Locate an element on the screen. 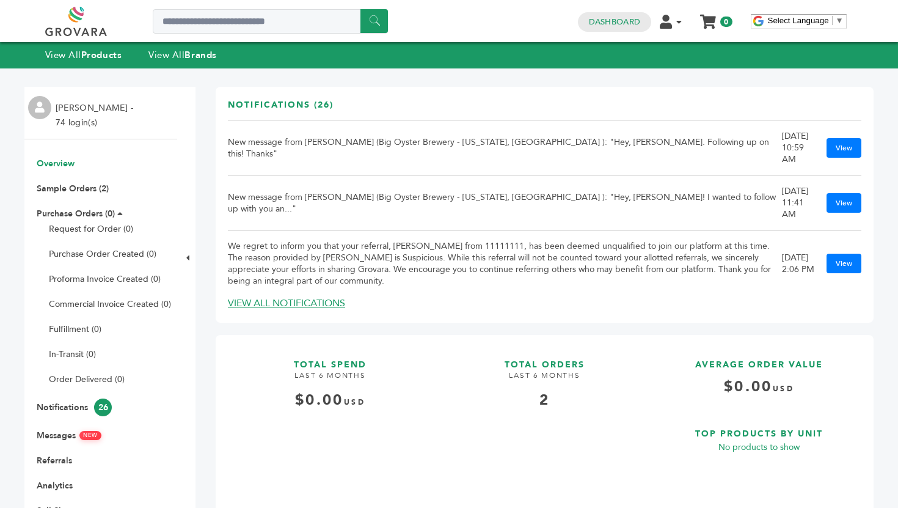  a: Analytics is located at coordinates (54, 485).